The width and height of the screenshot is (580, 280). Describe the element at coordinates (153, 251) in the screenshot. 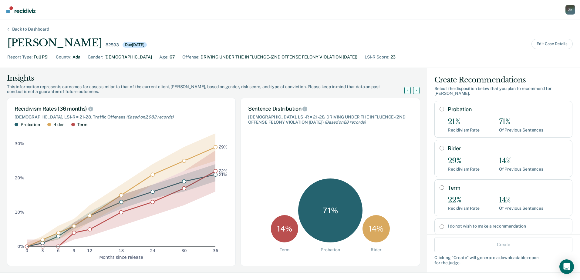

I see `text: 24` at that location.